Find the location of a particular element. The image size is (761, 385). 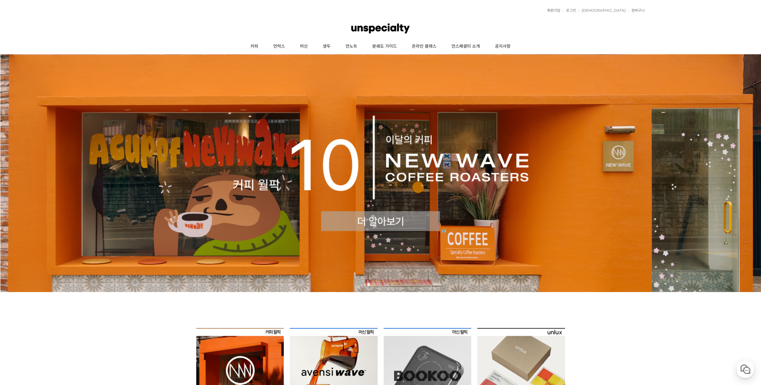

img: 언스페셜티 몰 is located at coordinates (380, 29).